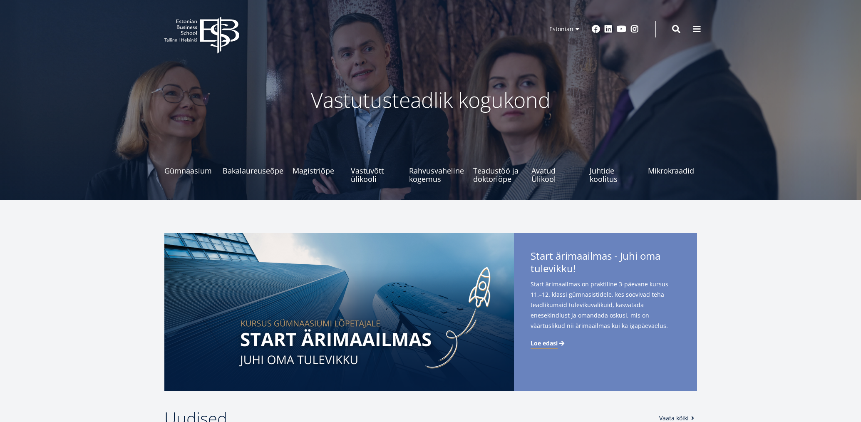  Describe the element at coordinates (436, 175) in the screenshot. I see `span: Rahvusvaheline kogemus` at that location.